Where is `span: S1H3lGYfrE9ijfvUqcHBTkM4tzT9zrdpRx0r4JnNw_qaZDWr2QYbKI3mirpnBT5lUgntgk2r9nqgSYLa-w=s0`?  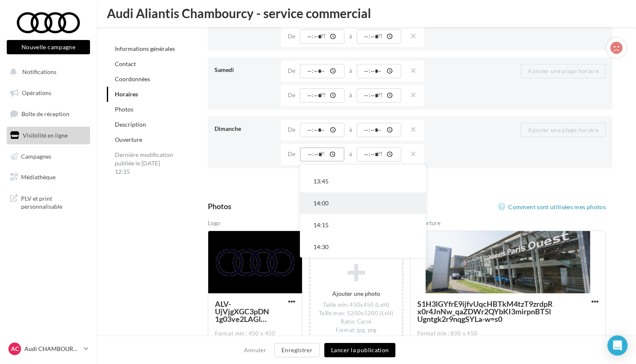
span: S1H3lGYfrE9ijfvUqcHBTkM4tzT9zrdpRx0r4JnNw_qaZDWr2QYbKI3mirpnBT5lUgntgk2r9nqgSYLa-w=s0 is located at coordinates (486, 311).